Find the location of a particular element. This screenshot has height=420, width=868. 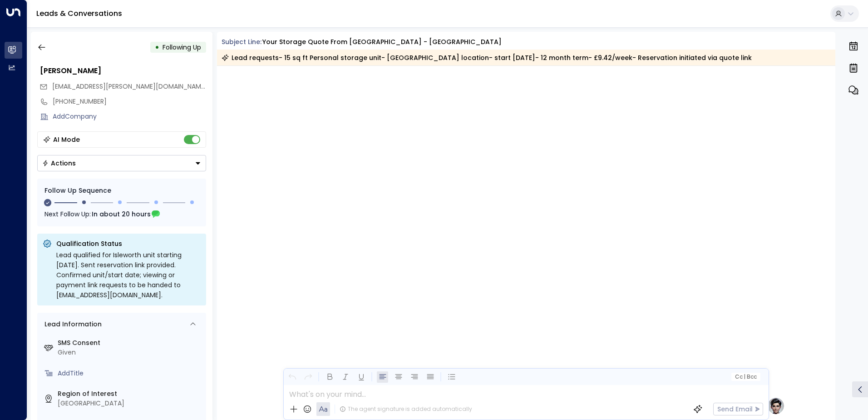

button: Cc|Bcc is located at coordinates (746, 377).